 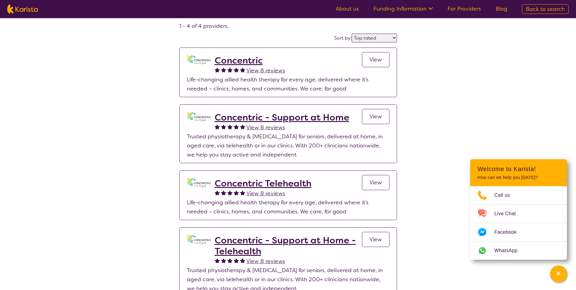 I want to click on h2: Concentric, so click(x=250, y=60).